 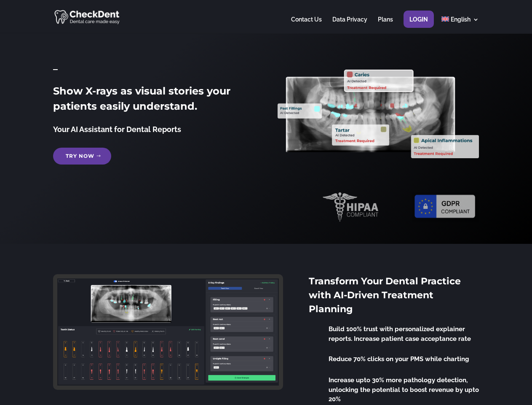 What do you see at coordinates (153, 101) in the screenshot?
I see `h2: Show X-rays as visual stories your patients easily understand.` at bounding box center [153, 101].